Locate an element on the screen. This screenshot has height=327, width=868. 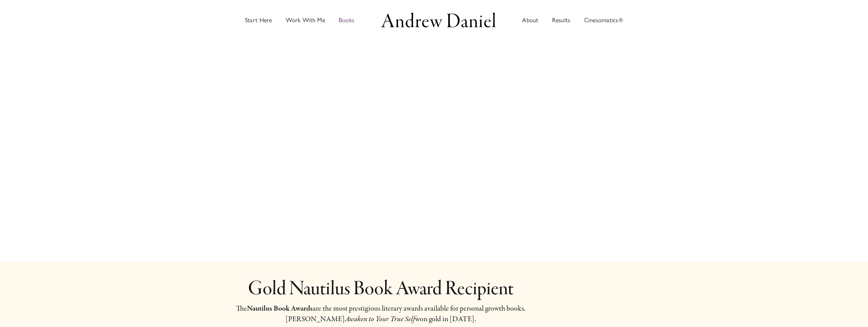
span: Start Here is located at coordinates (258, 20).